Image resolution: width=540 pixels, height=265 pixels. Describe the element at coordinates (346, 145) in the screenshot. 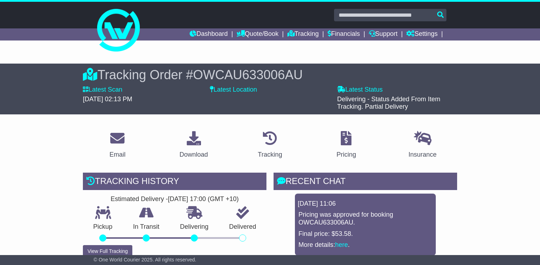

I see `a: Pricing` at that location.